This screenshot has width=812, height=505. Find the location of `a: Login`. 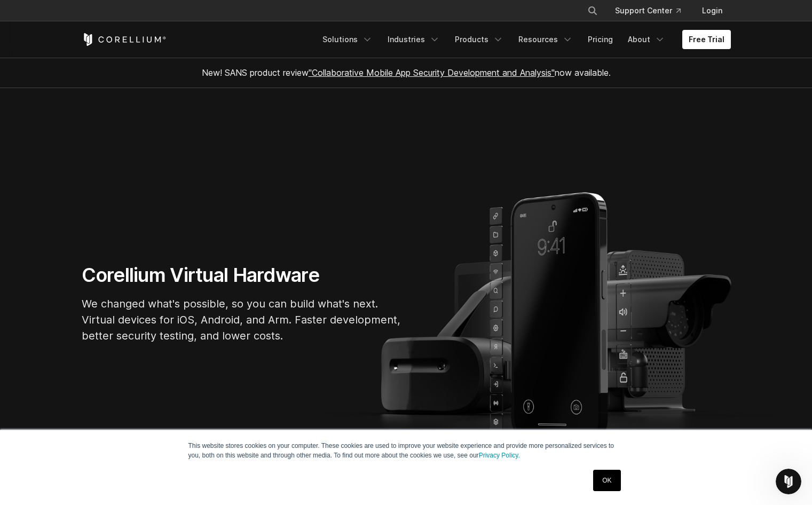

a: Login is located at coordinates (713, 11).